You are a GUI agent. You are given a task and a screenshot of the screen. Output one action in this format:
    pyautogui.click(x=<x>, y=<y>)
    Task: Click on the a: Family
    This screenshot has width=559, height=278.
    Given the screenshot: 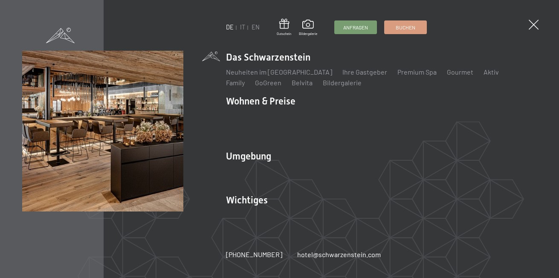 What is the action you would take?
    pyautogui.click(x=235, y=82)
    